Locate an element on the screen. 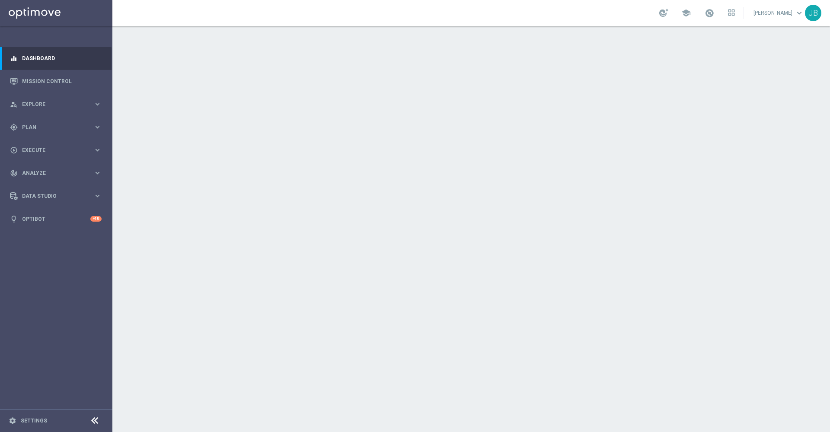 This screenshot has height=432, width=830. div: JB is located at coordinates (813, 13).